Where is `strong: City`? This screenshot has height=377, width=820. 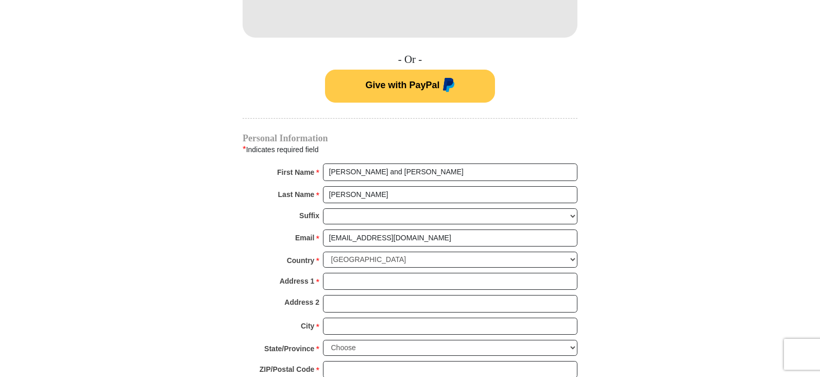
strong: City is located at coordinates (308, 326).